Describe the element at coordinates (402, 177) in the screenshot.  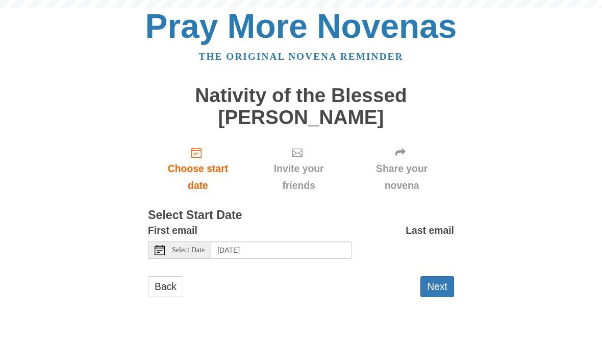
I see `span: Share your novena` at that location.